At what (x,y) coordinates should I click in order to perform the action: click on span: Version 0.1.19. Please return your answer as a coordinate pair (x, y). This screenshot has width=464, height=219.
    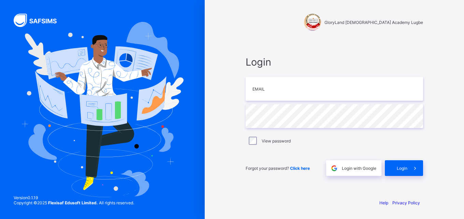
    Looking at the image, I should click on (74, 197).